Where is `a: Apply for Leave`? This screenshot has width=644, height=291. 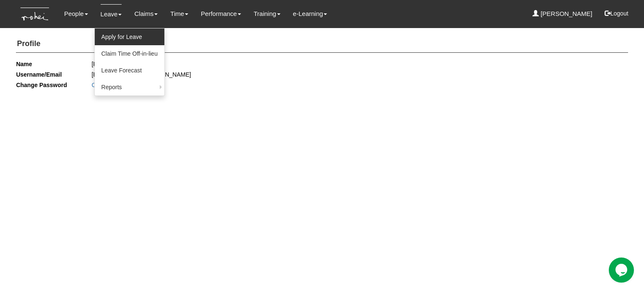
a: Apply for Leave is located at coordinates (130, 37).